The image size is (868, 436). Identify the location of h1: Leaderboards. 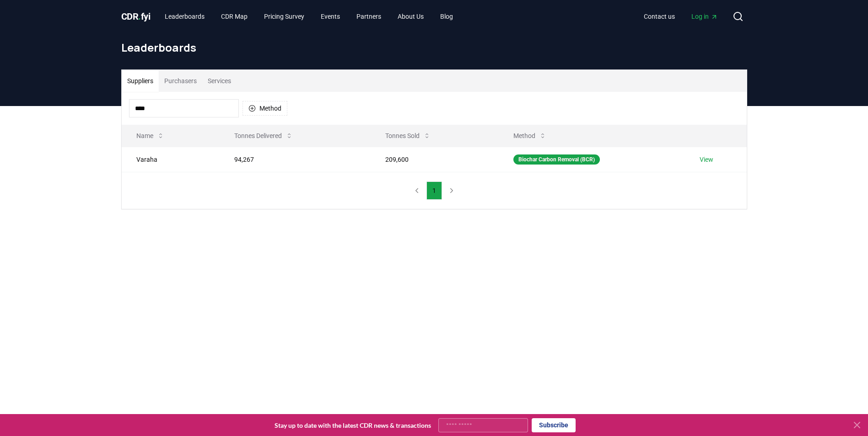
(434, 48).